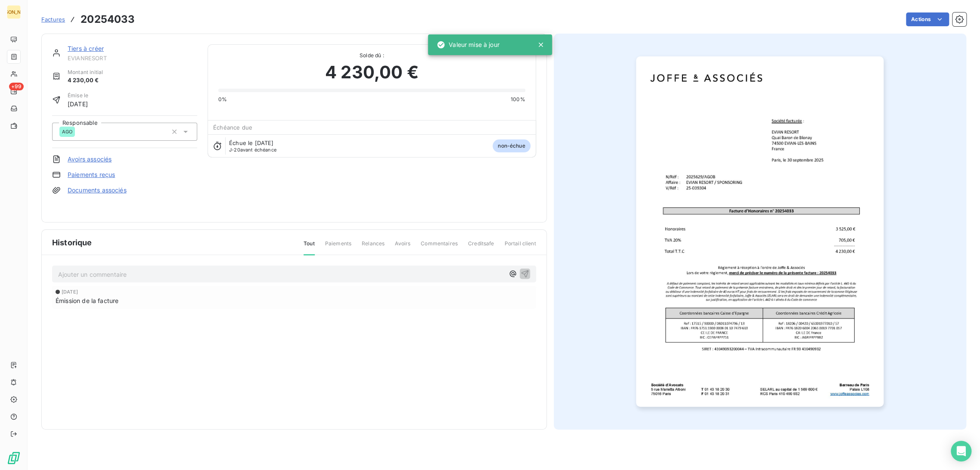 Image resolution: width=980 pixels, height=470 pixels. I want to click on span: 0%, so click(223, 100).